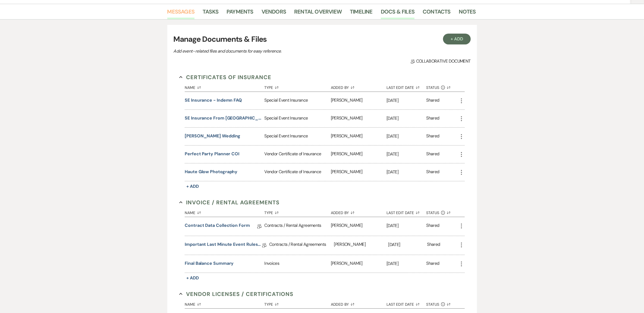  Describe the element at coordinates (211, 13) in the screenshot. I see `a: Tasks` at that location.